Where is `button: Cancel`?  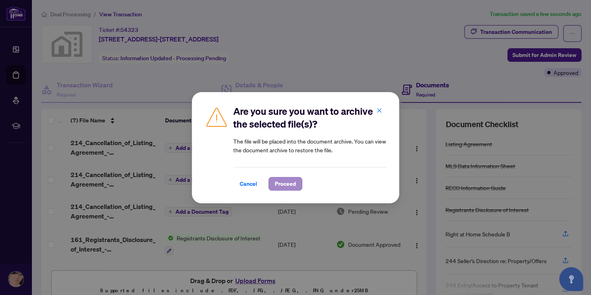 button: Cancel is located at coordinates (248, 184).